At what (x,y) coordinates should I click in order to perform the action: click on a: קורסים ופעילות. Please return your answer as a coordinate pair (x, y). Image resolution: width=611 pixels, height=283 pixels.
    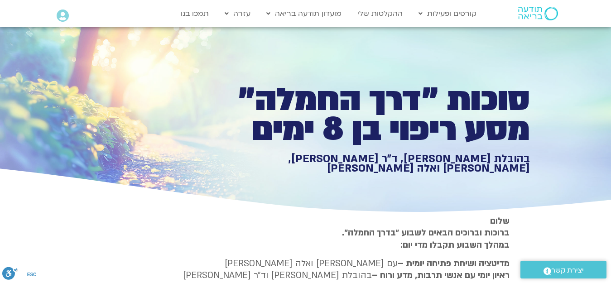
    Looking at the image, I should click on (448, 14).